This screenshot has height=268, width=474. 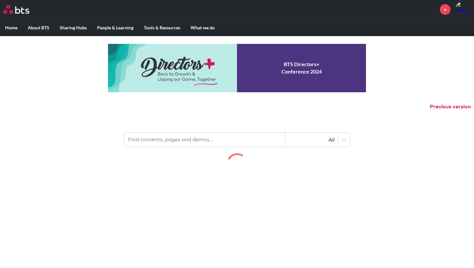 I want to click on label: Sharing Hubs, so click(x=73, y=28).